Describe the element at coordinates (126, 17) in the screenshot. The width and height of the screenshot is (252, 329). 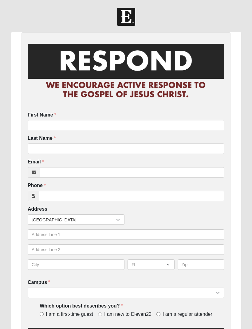
I see `img: Church of Eleven22 Logo` at that location.